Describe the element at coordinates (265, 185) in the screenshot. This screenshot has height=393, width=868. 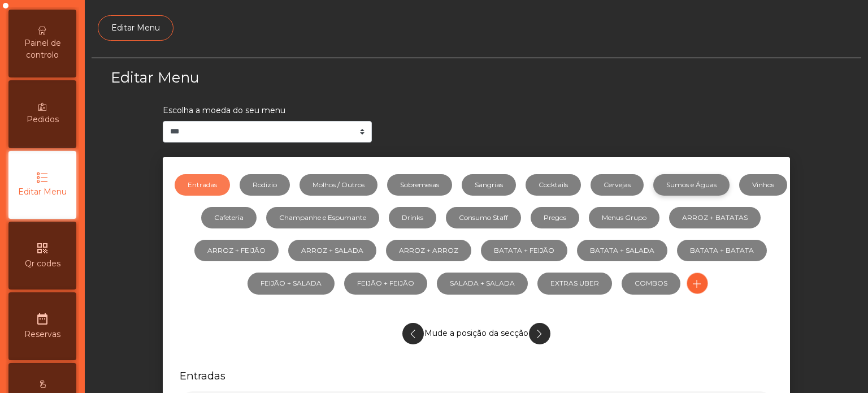
I see `a: Rodizio` at that location.